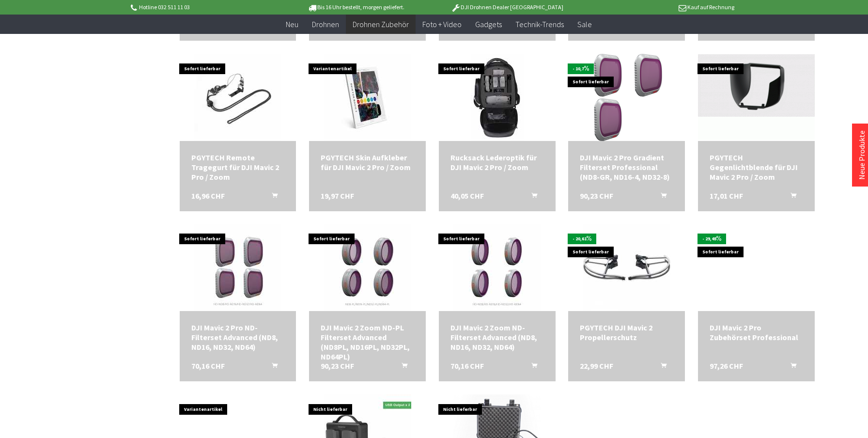 The height and width of the screenshot is (438, 868). Describe the element at coordinates (325, 24) in the screenshot. I see `span: Drohnen` at that location.